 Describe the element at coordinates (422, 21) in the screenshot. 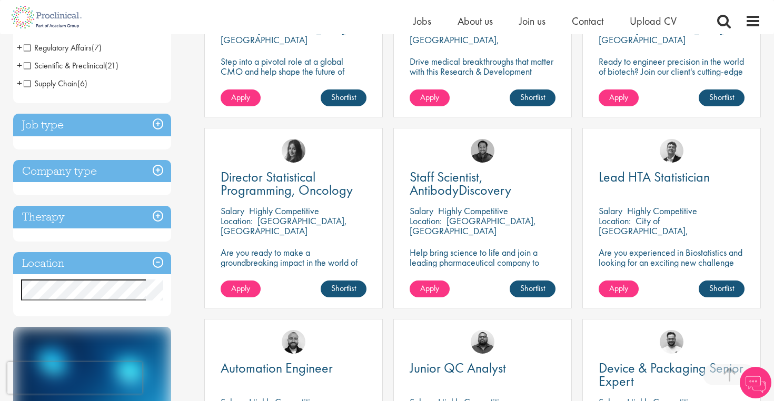

I see `span: Jobs` at that location.